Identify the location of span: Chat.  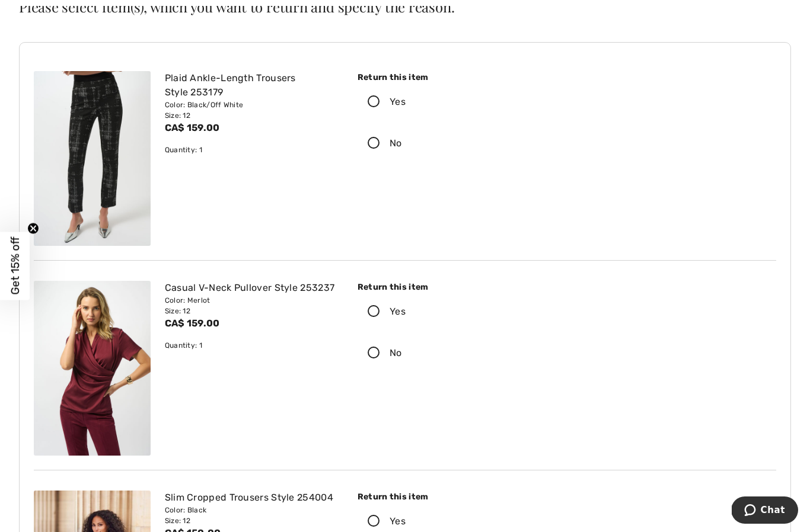
(41, 13).